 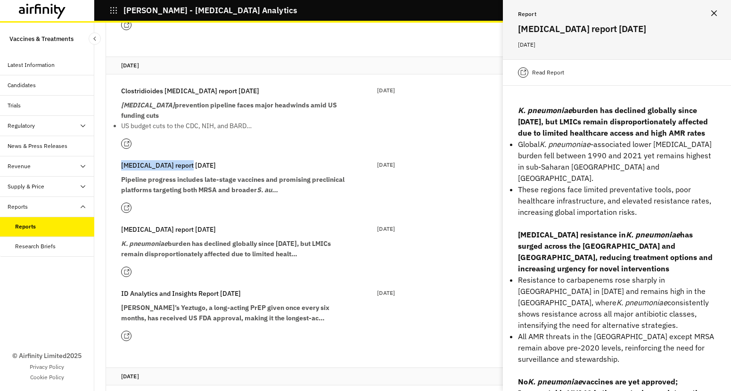 What do you see at coordinates (233, 185) in the screenshot?
I see `strong: Pipeline progress includes late-stage vaccines and promising preclinical platforms targeting both...` at bounding box center [233, 185].